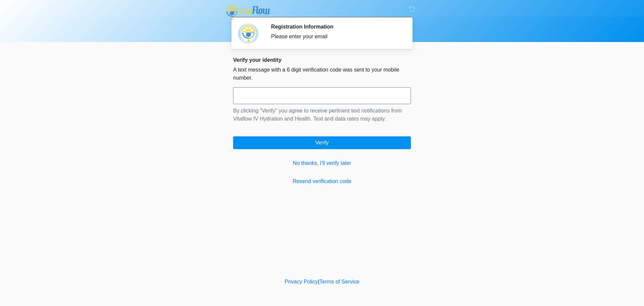  Describe the element at coordinates (322, 115) in the screenshot. I see `p: By clicking "Verify" you agree to receive pertinent text notifications from Vitaflow IV Hydration...` at that location.